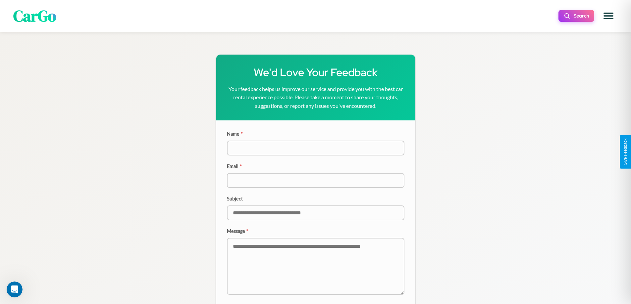 This screenshot has height=304, width=631. Describe the element at coordinates (316, 97) in the screenshot. I see `p: Your feedback helps us improve our service and provide you with the best car rental experience po...` at that location.